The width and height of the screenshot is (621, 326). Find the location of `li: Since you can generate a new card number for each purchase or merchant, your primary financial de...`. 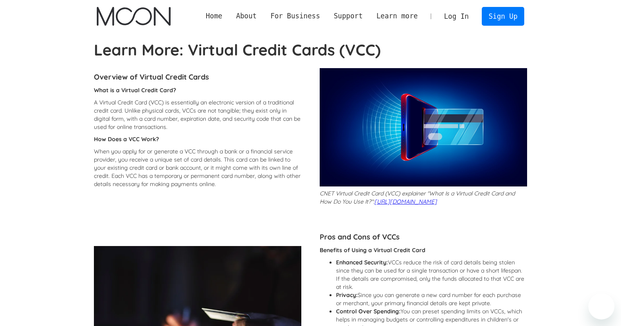

li: Since you can generate a new card number for each purchase or merchant, your primary financial de... is located at coordinates (432, 299).